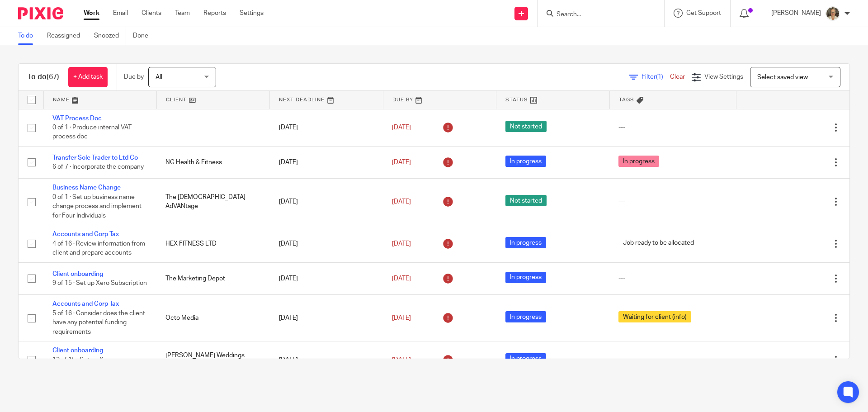 This screenshot has height=412, width=868. I want to click on span: Get Support, so click(703, 13).